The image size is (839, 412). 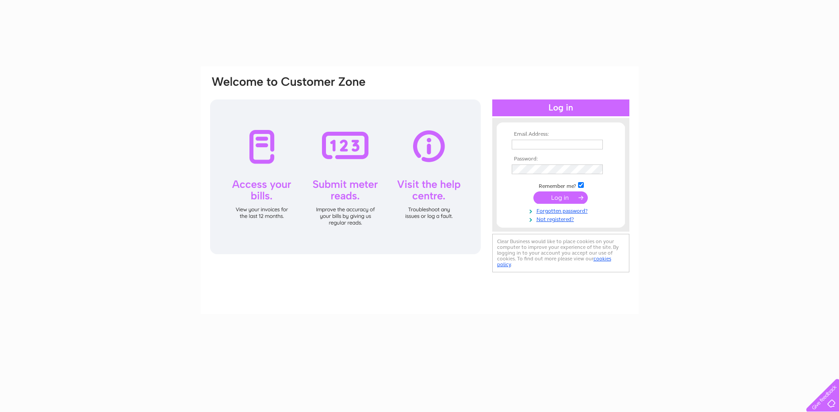 What do you see at coordinates (554, 261) in the screenshot?
I see `a: cookies policy` at bounding box center [554, 261].